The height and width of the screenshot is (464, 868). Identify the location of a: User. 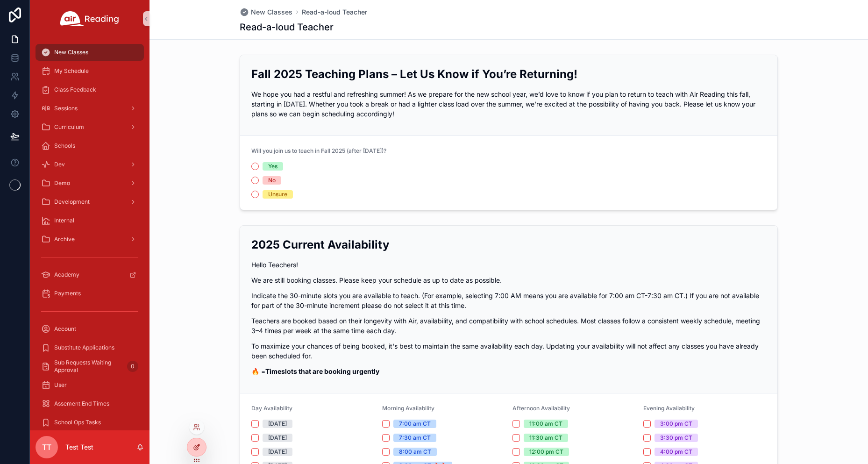
(89, 385).